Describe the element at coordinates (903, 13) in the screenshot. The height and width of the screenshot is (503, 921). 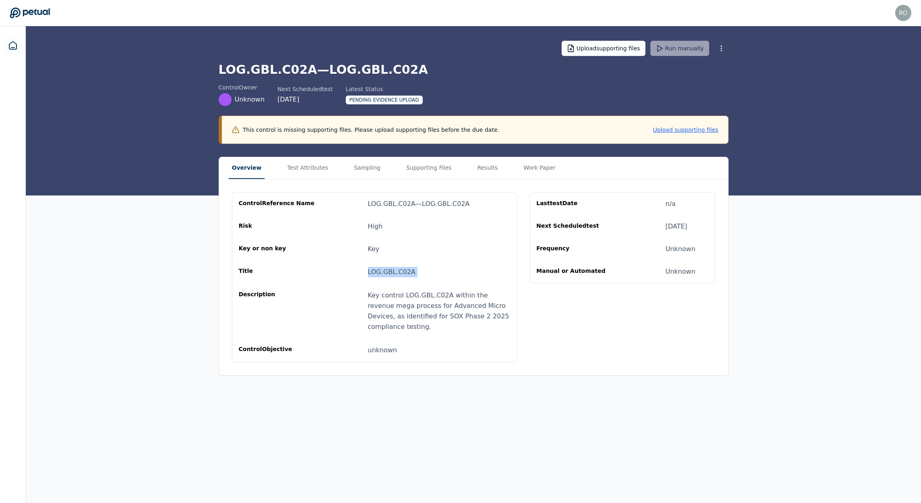
I see `img: roberto+amd@petual.ai` at that location.